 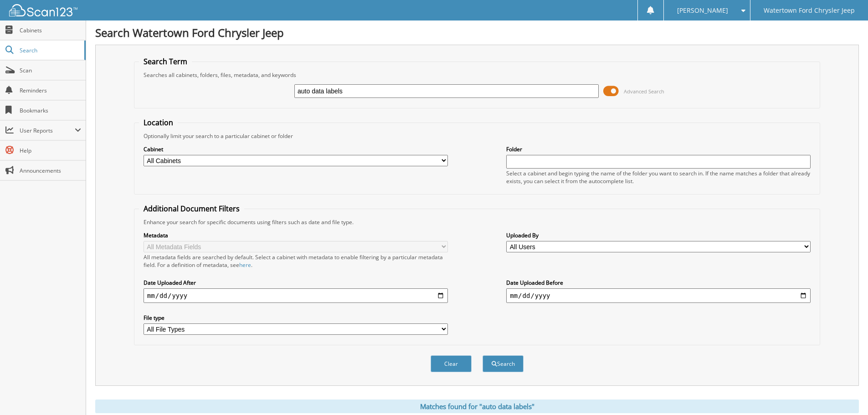 I want to click on legend: Location, so click(x=158, y=123).